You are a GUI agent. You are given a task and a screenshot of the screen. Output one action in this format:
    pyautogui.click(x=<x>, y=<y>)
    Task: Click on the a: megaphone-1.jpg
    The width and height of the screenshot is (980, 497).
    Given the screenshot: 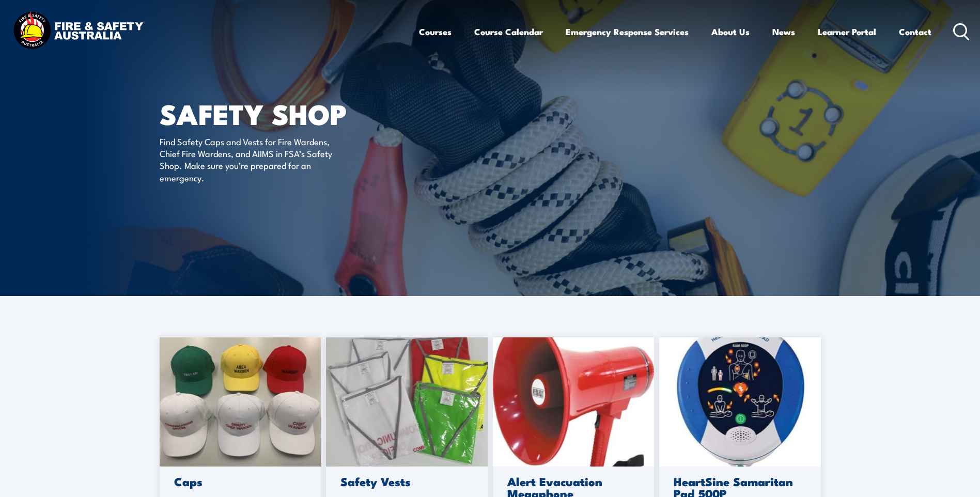 What is the action you would take?
    pyautogui.click(x=573, y=402)
    